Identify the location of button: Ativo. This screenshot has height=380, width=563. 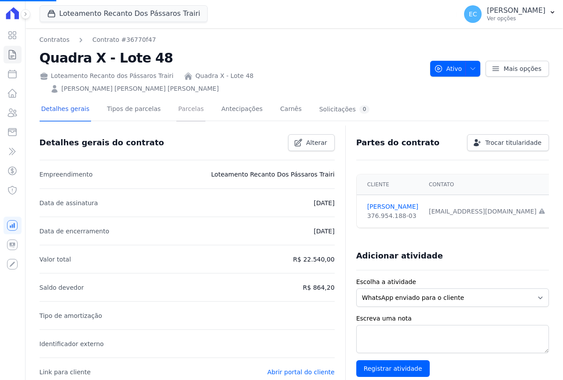
(455, 69).